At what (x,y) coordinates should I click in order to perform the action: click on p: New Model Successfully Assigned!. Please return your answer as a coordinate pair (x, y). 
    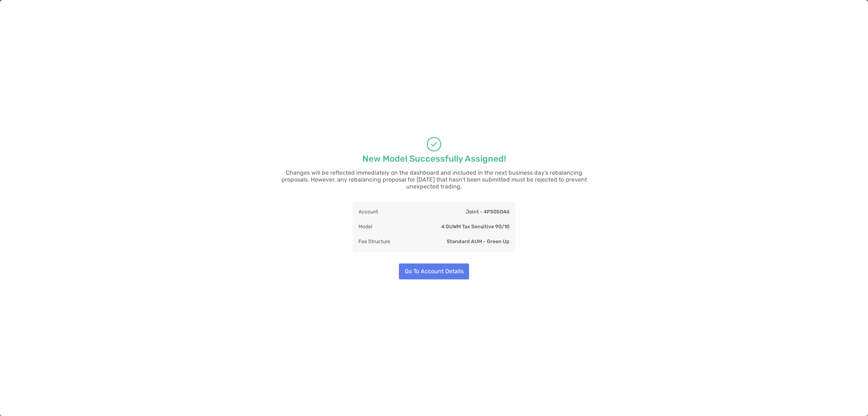
    Looking at the image, I should click on (434, 159).